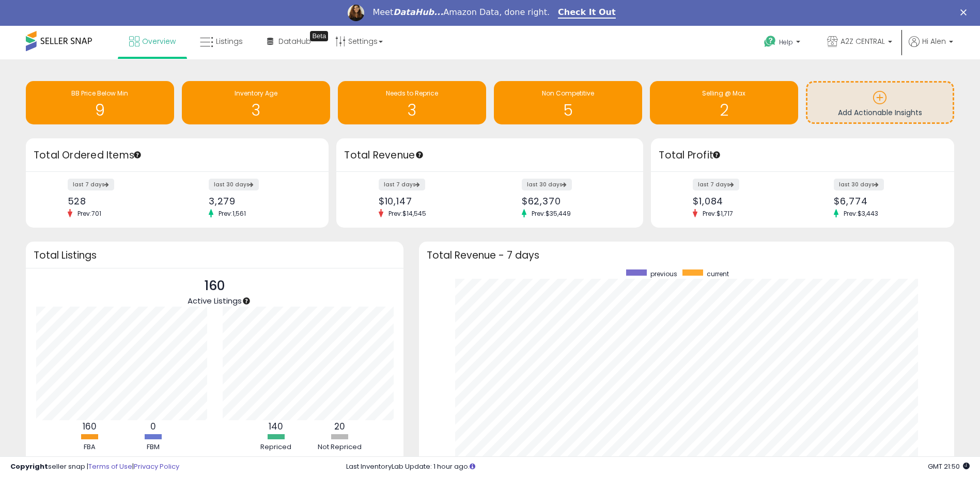  Describe the element at coordinates (178, 155) in the screenshot. I see `h3: Total Ordered Items` at that location.